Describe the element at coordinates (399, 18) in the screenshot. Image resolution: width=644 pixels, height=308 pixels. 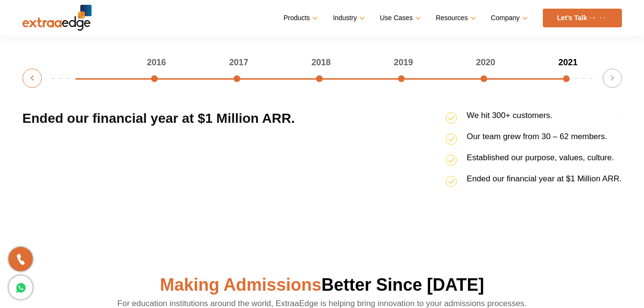
I see `a: Use Cases` at that location.